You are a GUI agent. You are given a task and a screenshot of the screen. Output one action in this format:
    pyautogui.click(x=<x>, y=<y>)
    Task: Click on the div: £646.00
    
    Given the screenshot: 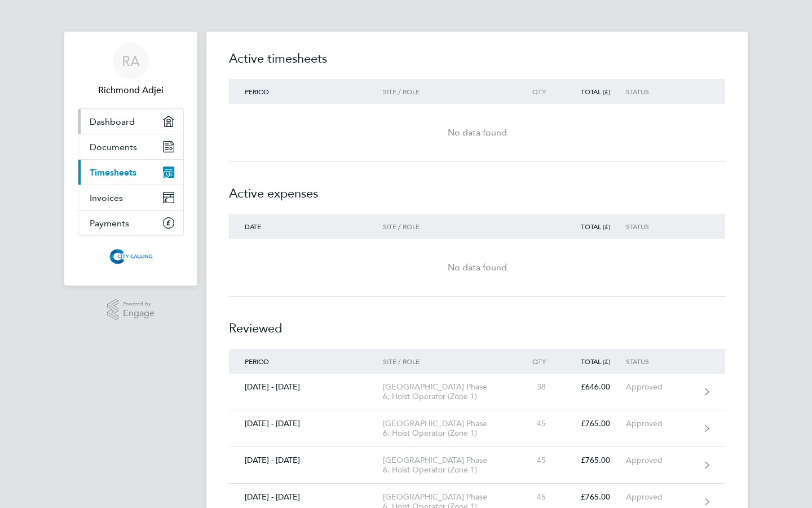 What is the action you would take?
    pyautogui.click(x=594, y=387)
    